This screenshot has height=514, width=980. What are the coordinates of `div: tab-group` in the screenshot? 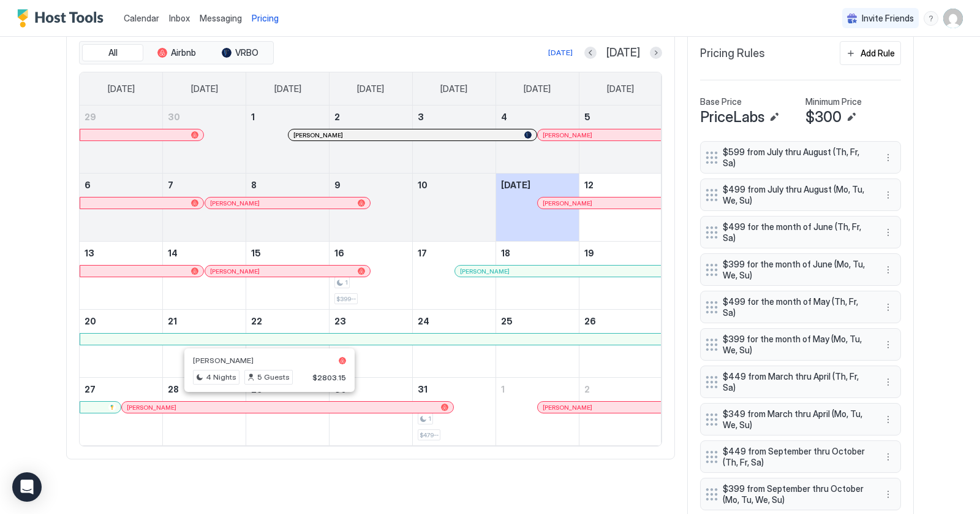 It's located at (176, 53).